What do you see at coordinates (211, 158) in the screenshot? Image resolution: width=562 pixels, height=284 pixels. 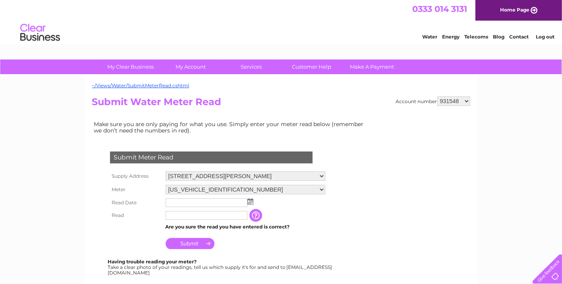 I see `div: Submit Meter Read` at bounding box center [211, 158].